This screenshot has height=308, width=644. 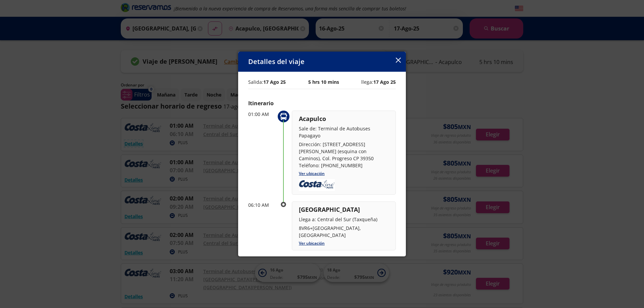 What do you see at coordinates (276, 62) in the screenshot?
I see `p: Detalles del viaje` at bounding box center [276, 62].